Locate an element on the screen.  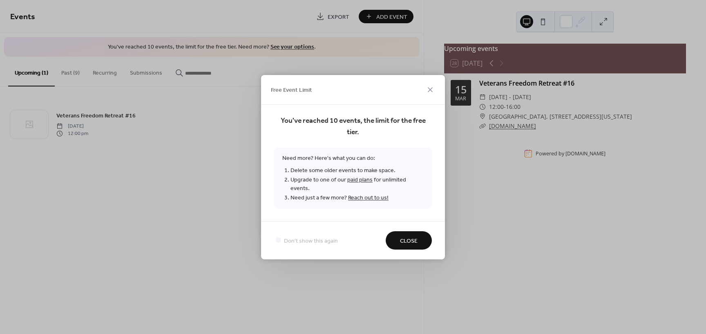
li: Upgrade to one of our for unlimited events. is located at coordinates (357, 184).